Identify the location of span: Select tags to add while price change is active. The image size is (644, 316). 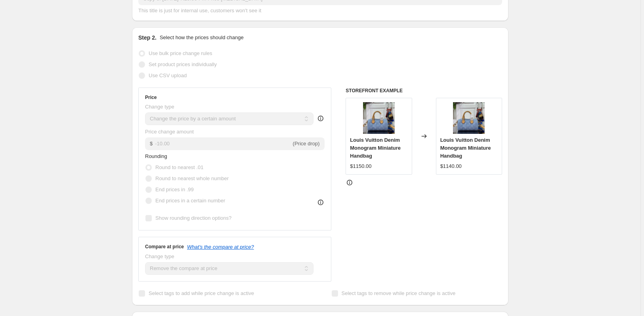
(201, 293).